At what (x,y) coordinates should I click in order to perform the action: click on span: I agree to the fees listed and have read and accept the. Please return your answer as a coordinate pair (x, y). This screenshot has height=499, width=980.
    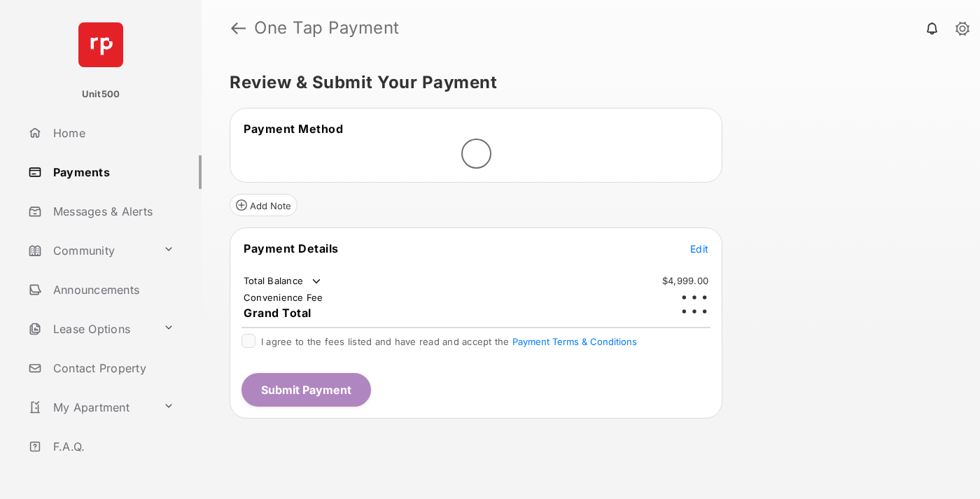
    Looking at the image, I should click on (449, 341).